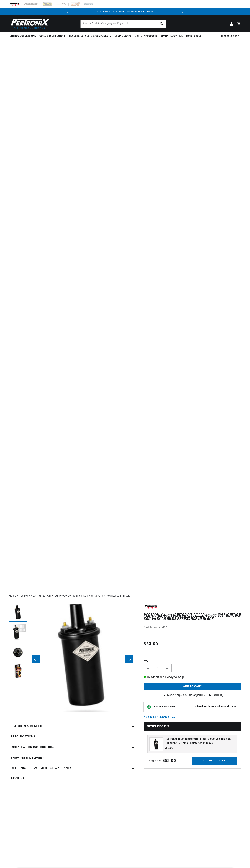  What do you see at coordinates (29, 24) in the screenshot?
I see `img: Pertronix` at bounding box center [29, 24].